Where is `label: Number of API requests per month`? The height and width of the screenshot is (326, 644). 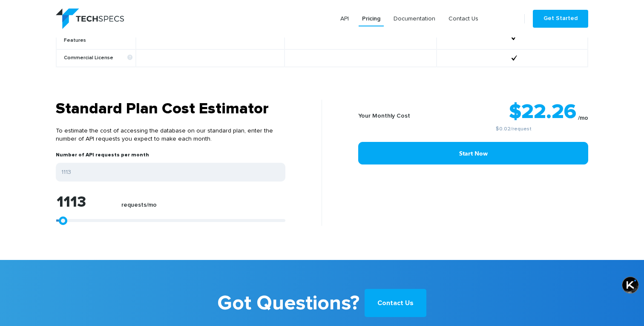
label: Number of API requests per month is located at coordinates (102, 157).